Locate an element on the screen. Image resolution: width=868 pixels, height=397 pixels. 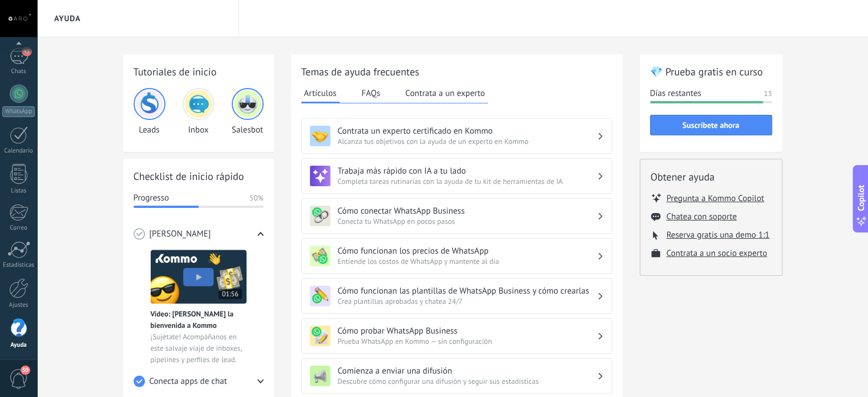
div: Calendario is located at coordinates (19, 151).